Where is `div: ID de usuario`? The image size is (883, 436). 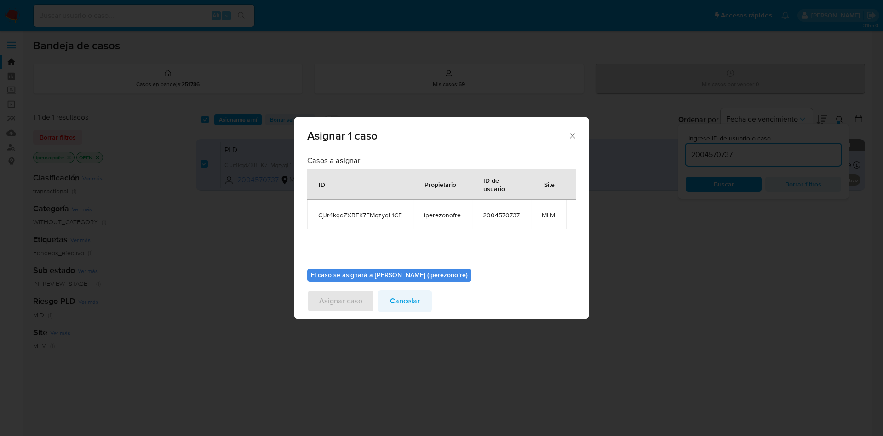
div: ID de usuario is located at coordinates (502, 184).